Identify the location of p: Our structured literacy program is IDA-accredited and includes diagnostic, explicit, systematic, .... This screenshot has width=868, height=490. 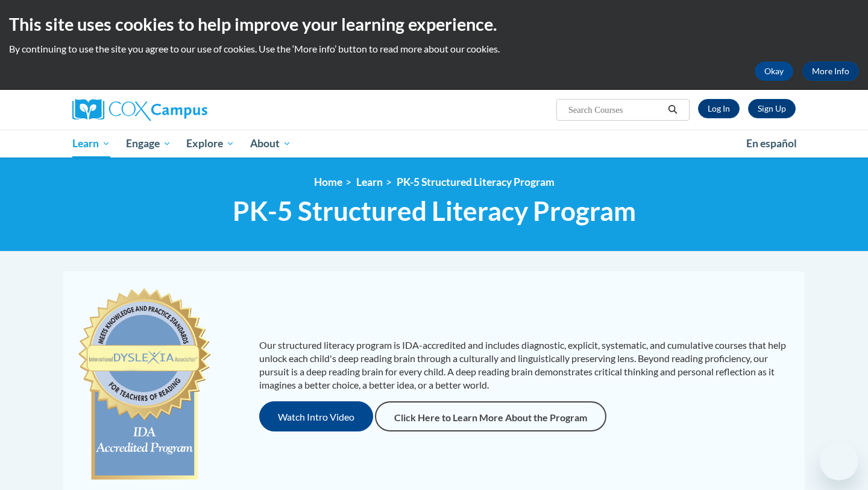
(526, 365).